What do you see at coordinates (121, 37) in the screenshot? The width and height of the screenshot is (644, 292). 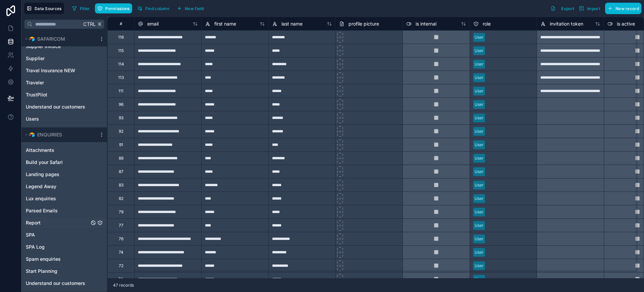 I see `div: 116` at bounding box center [121, 37].